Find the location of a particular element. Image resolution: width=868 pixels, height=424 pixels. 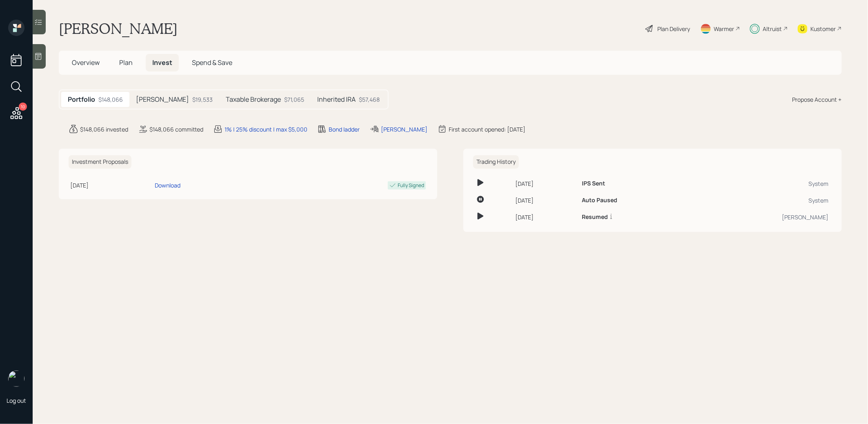

h6: Auto Paused is located at coordinates (599, 200).